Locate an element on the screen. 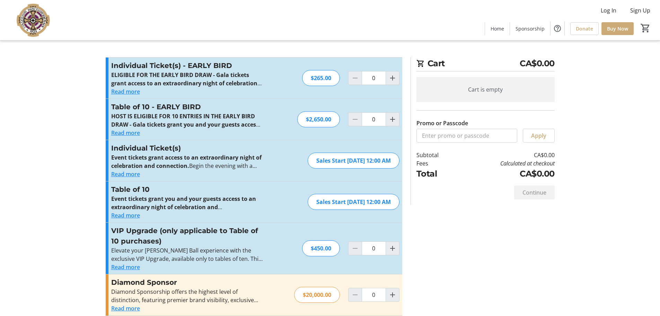 Image resolution: width=660 pixels, height=316 pixels. button: Help is located at coordinates (557, 28).